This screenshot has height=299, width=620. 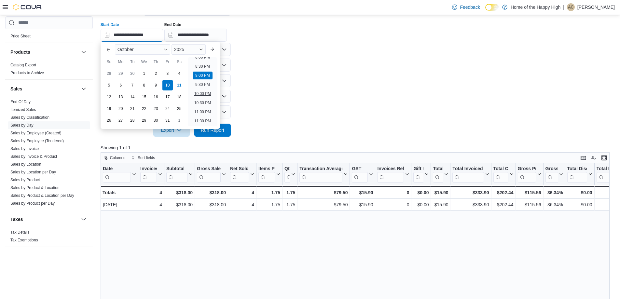 What do you see at coordinates (172, 130) in the screenshot?
I see `button: Export` at bounding box center [172, 130].